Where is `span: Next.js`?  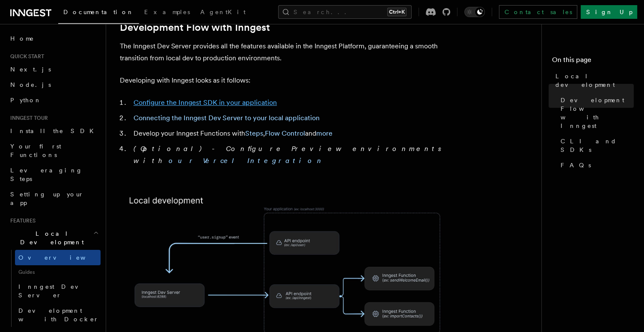
span: Next.js is located at coordinates (31, 69).